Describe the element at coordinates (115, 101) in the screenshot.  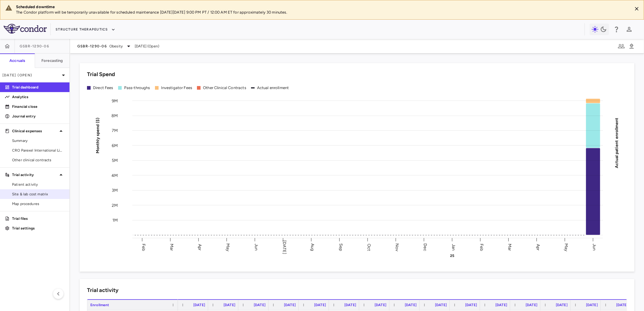
I see `tspan: 9M` at that location.